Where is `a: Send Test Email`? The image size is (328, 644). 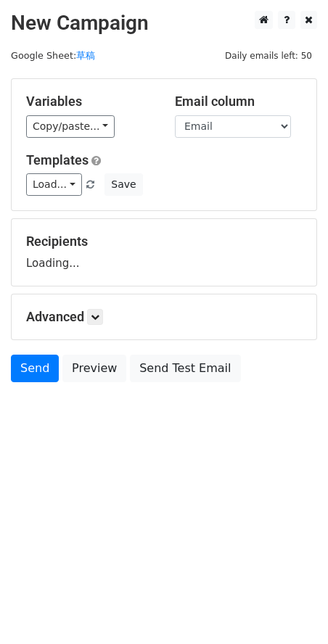
a: Send Test Email is located at coordinates (185, 368).